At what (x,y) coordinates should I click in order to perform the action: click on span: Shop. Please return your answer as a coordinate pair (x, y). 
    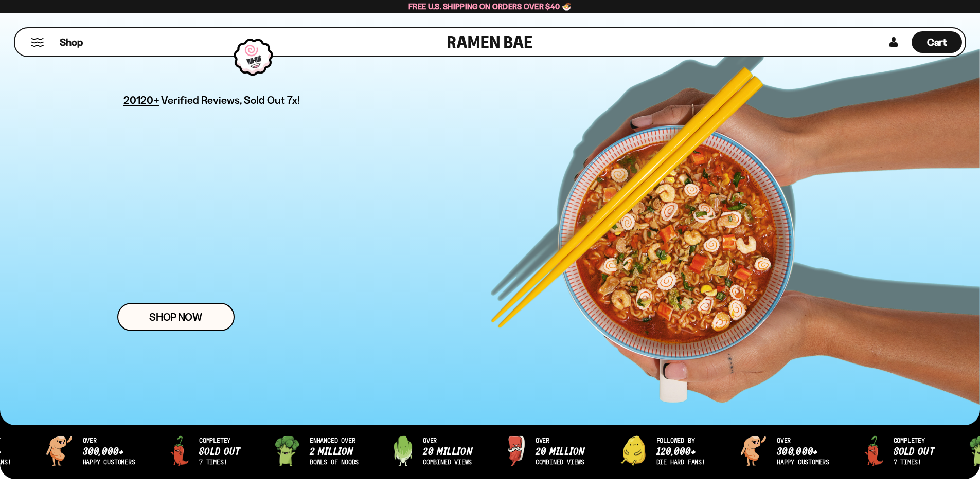
    Looking at the image, I should click on (71, 42).